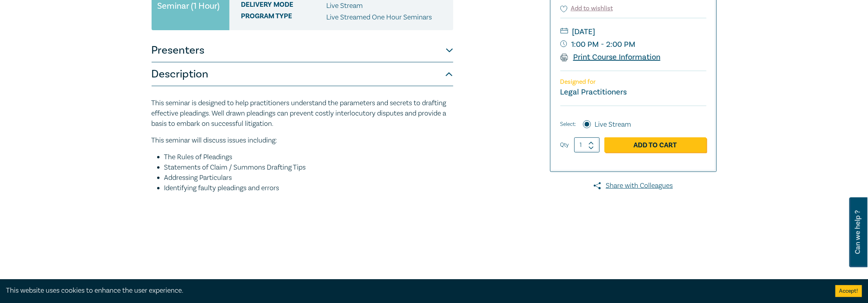 The height and width of the screenshot is (303, 868). What do you see at coordinates (302, 141) in the screenshot?
I see `p: This seminar will discuss issues including:` at bounding box center [302, 141].